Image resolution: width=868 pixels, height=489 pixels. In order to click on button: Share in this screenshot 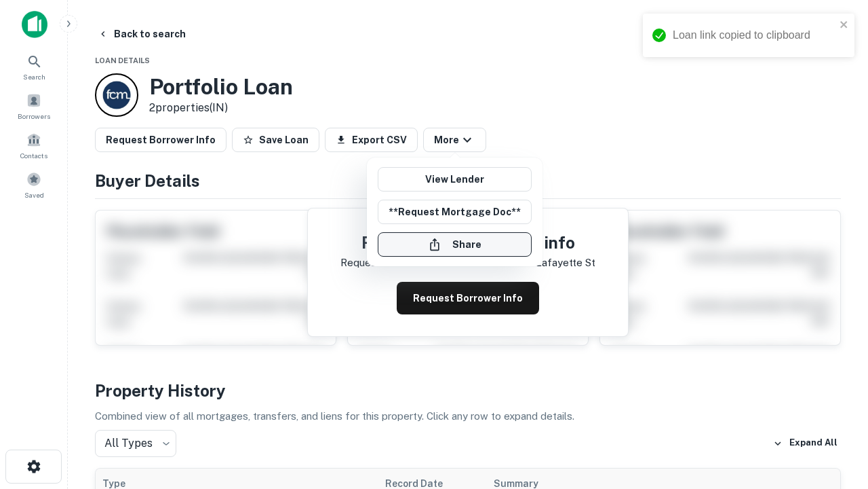, I will do `click(455, 244)`.